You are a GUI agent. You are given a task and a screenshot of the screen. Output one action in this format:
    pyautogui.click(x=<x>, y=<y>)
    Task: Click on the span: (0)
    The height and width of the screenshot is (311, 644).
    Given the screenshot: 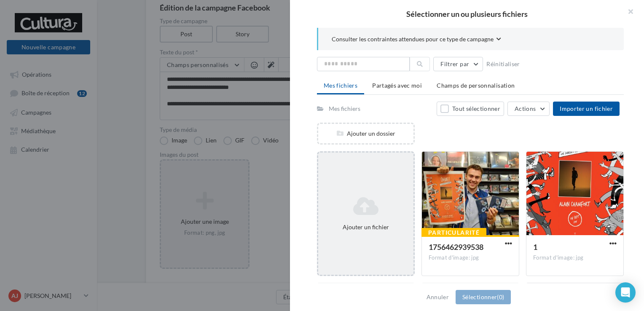 What is the action you would take?
    pyautogui.click(x=500, y=297)
    